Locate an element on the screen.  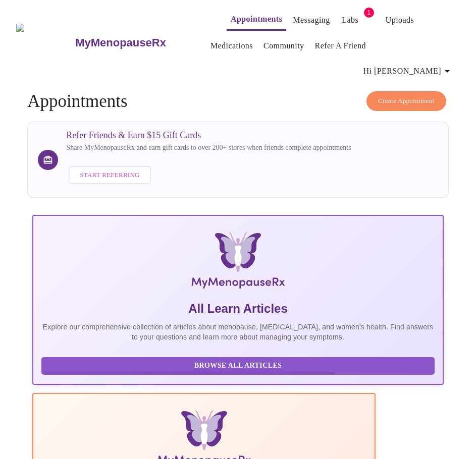
a: Browse All Articles is located at coordinates (239, 365).